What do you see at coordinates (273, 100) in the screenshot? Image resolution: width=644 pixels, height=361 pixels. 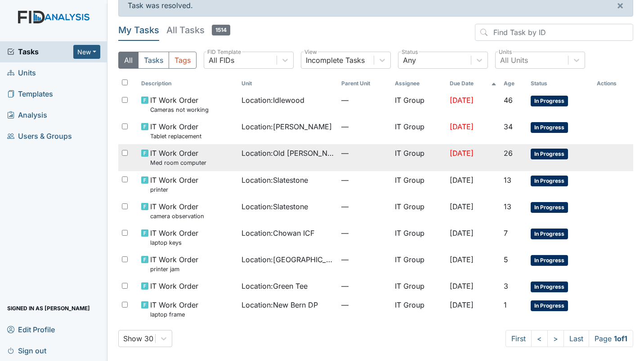 I see `span: Location : Idlewood` at bounding box center [273, 100].